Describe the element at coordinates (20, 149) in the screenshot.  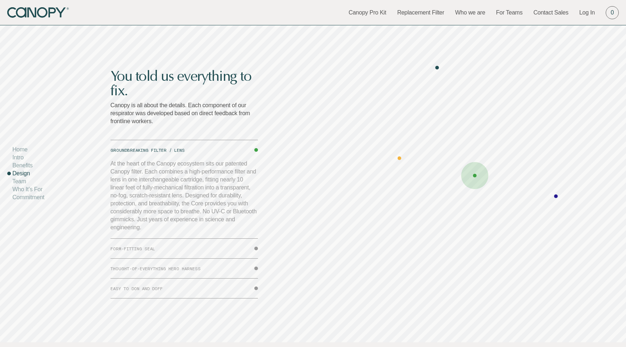
I see `a: Home` at that location.